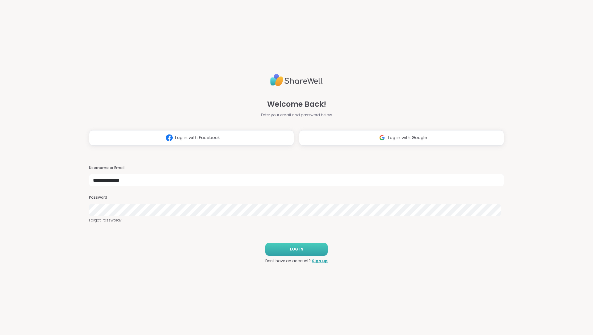  Describe the element at coordinates (296, 168) in the screenshot. I see `h3: Username or Email` at that location.